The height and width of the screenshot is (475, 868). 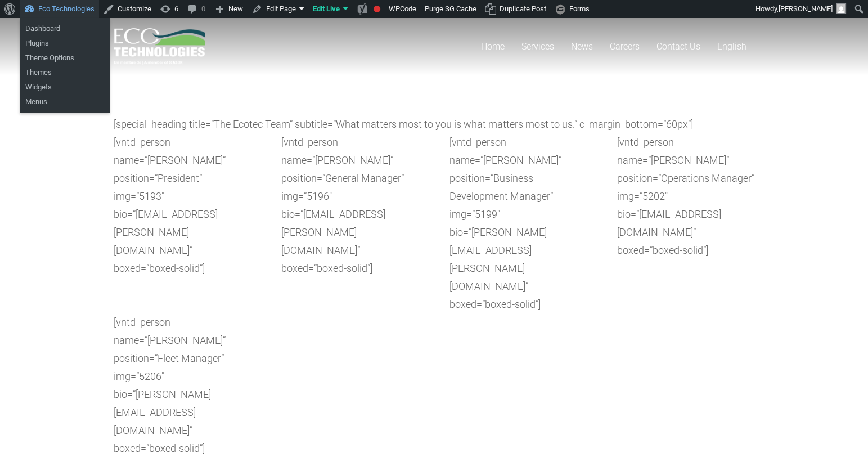 I want to click on a: Widgets, so click(x=65, y=87).